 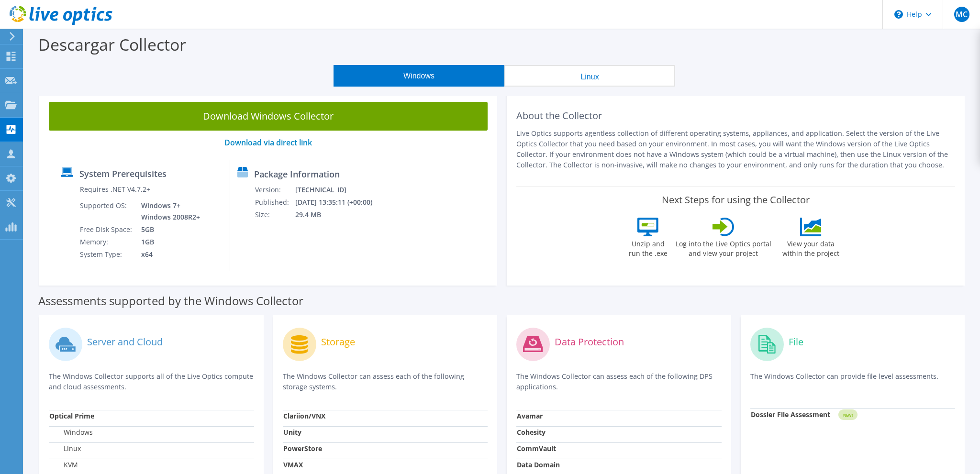 What do you see at coordinates (961, 14) in the screenshot?
I see `span: MC` at bounding box center [961, 14].